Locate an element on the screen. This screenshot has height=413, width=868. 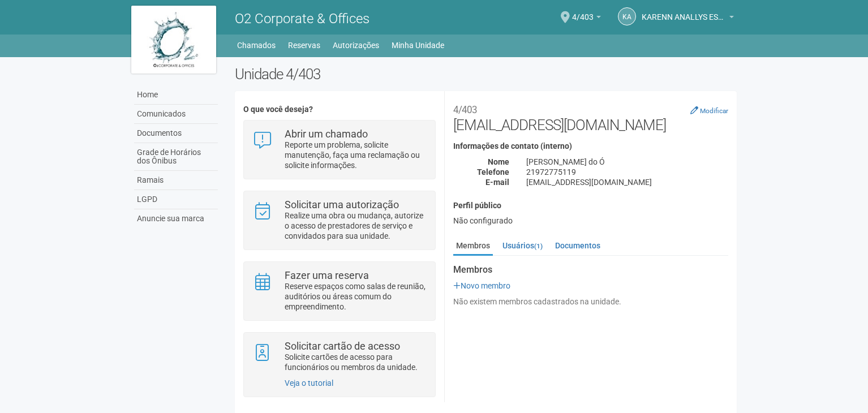
h4: O que você deseja? is located at coordinates (339, 109).